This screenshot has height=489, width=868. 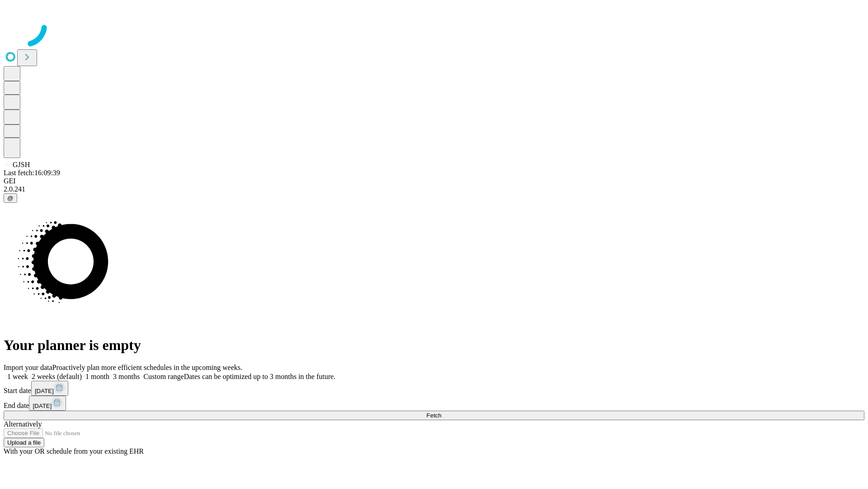 I want to click on span: 1 week, so click(x=17, y=376).